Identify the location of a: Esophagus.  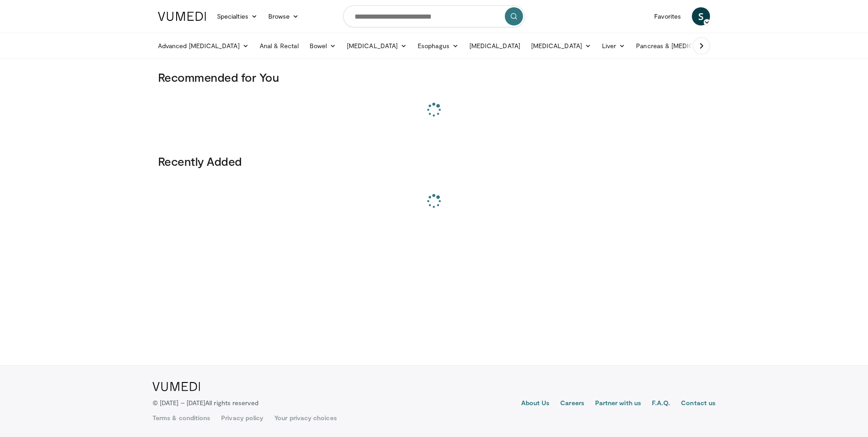
(438, 46).